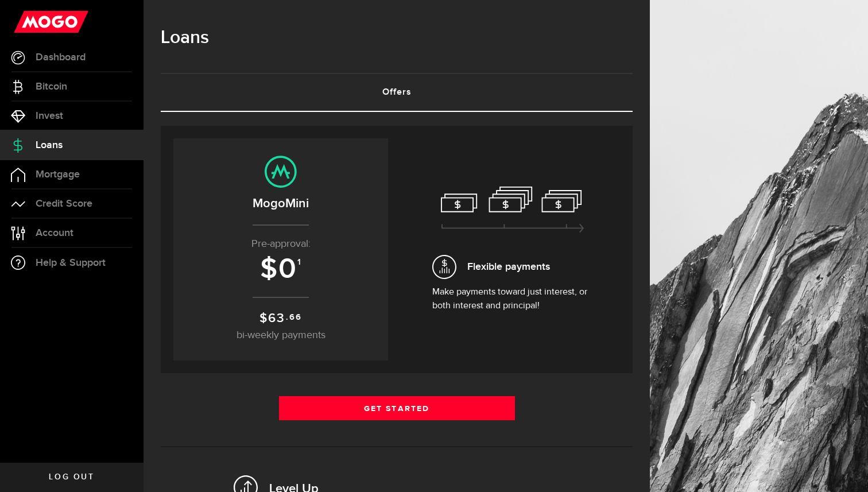  What do you see at coordinates (49, 146) in the screenshot?
I see `span: Loans` at bounding box center [49, 146].